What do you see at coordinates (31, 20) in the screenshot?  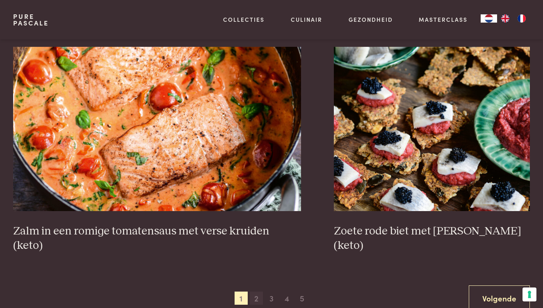 I see `a: PurePascale` at bounding box center [31, 20].